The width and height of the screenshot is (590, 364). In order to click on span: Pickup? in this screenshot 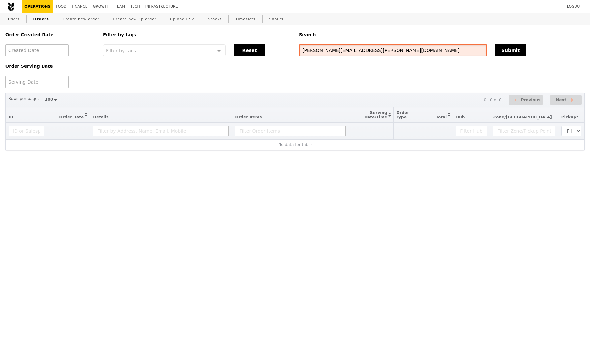, I will do `click(570, 117)`.